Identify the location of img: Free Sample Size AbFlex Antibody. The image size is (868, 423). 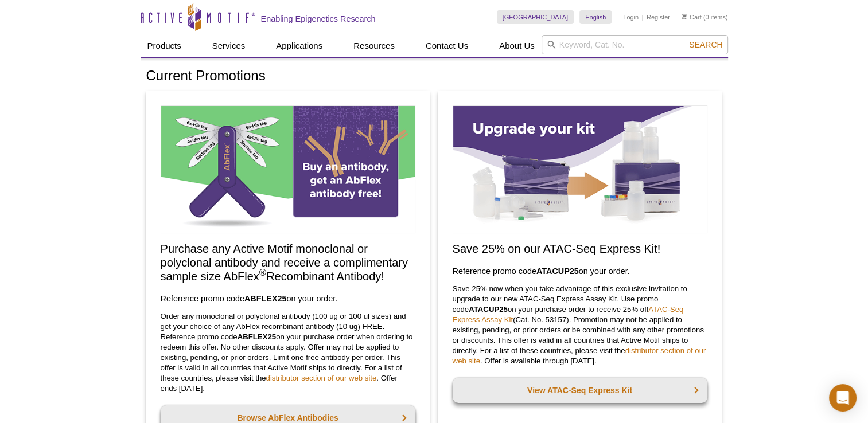
(288, 169).